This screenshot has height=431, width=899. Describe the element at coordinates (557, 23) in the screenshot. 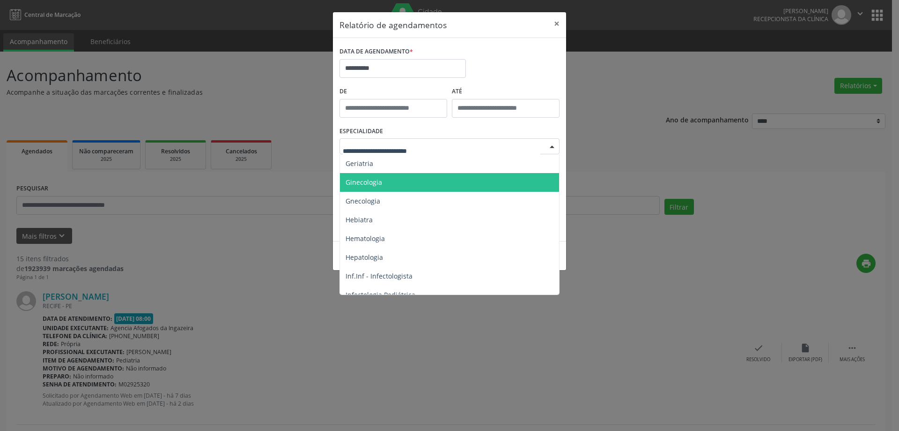

I see `button: Close` at that location.